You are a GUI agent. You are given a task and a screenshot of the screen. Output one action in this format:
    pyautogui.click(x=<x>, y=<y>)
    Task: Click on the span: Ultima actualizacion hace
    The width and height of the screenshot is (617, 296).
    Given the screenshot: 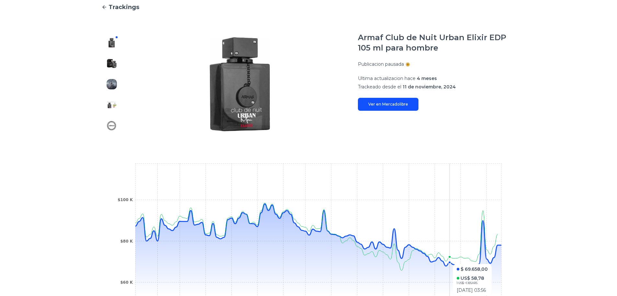 What is the action you would take?
    pyautogui.click(x=387, y=78)
    